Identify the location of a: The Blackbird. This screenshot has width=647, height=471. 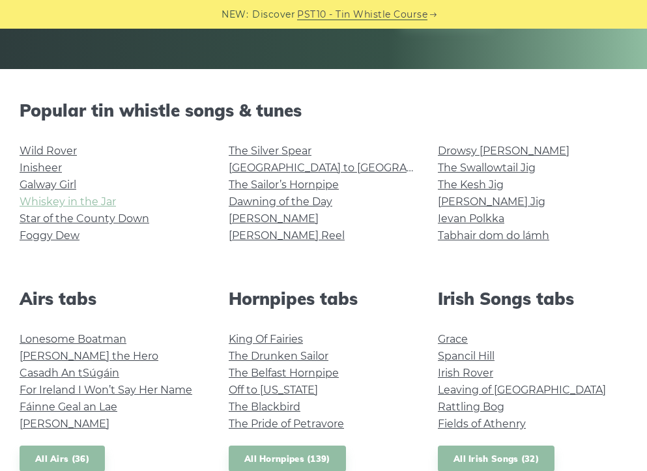
(265, 407).